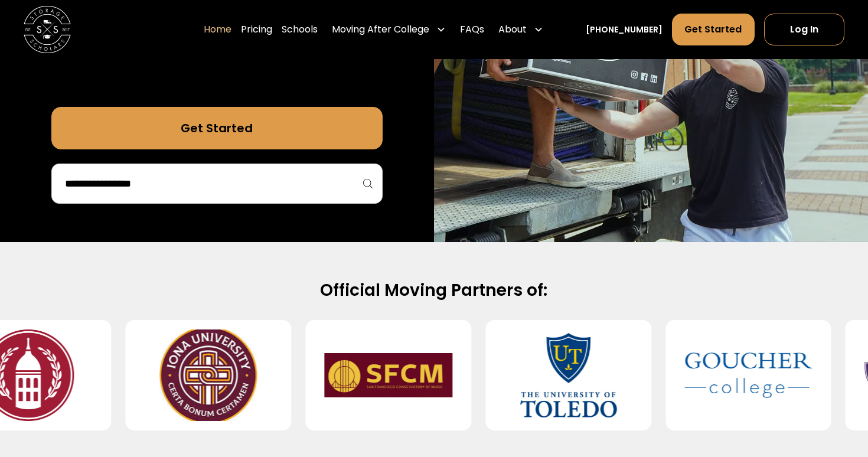  What do you see at coordinates (217, 29) in the screenshot?
I see `a: Home` at bounding box center [217, 29].